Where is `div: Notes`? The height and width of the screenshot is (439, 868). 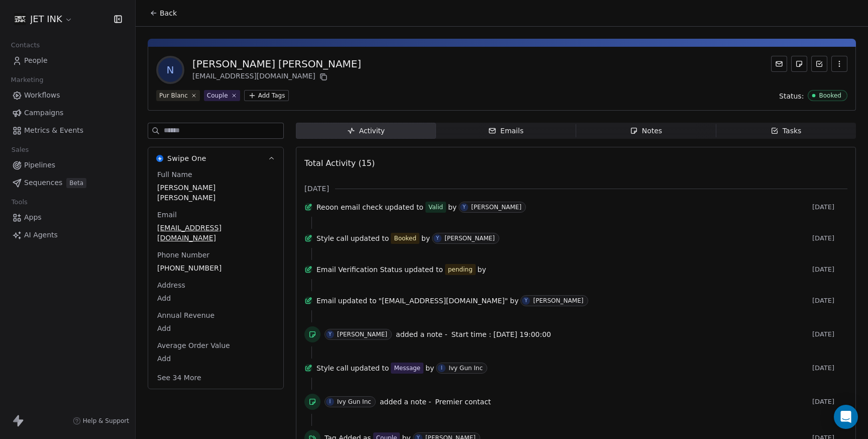 div: Notes is located at coordinates (646, 131).